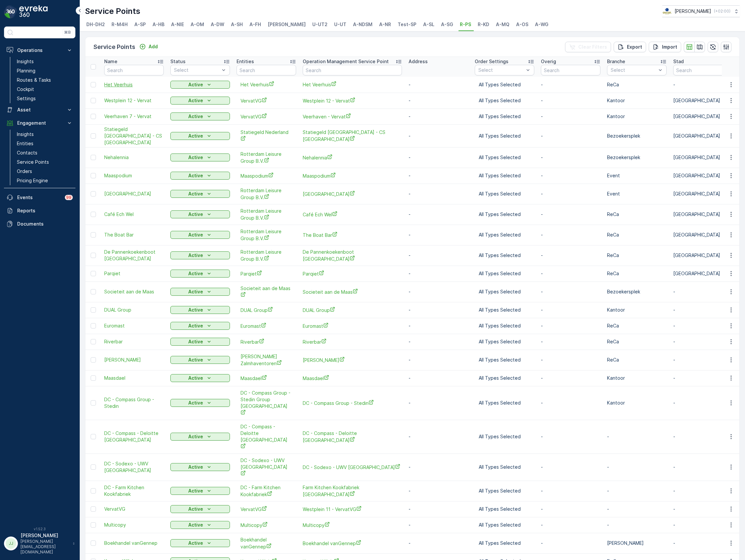 The image size is (745, 560). Describe the element at coordinates (352, 360) in the screenshot. I see `a: CELEST` at that location.